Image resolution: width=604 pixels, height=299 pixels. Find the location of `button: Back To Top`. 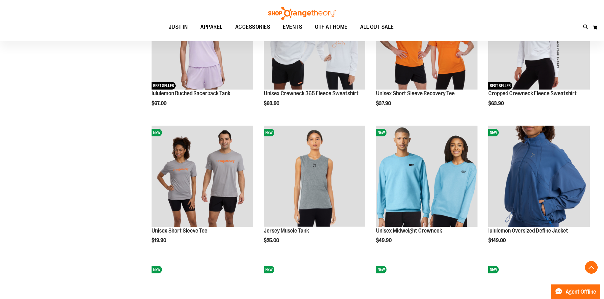

button: Back To Top is located at coordinates (591, 268).